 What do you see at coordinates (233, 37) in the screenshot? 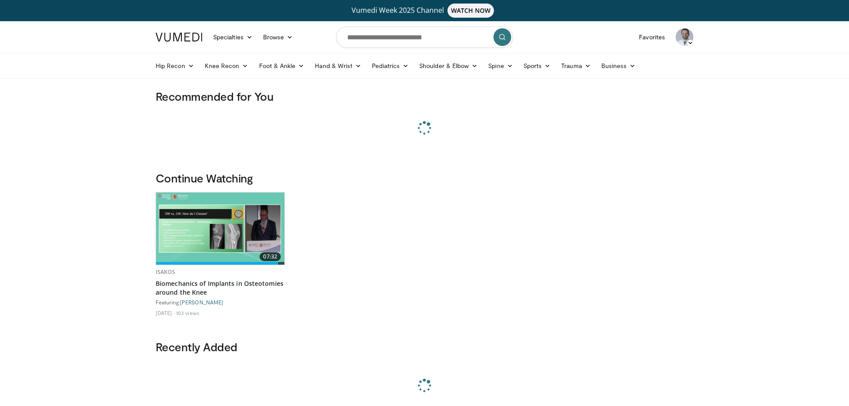
I see `a: Specialties` at bounding box center [233, 37].